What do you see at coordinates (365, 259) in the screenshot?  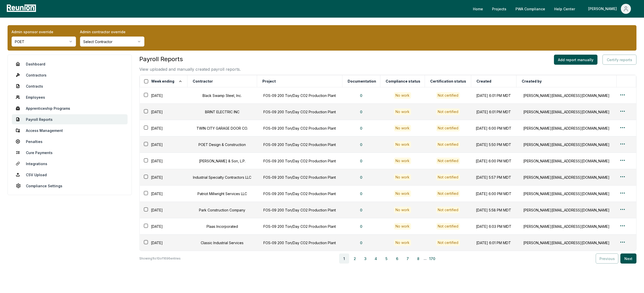 I see `button: 3` at bounding box center [365, 259].